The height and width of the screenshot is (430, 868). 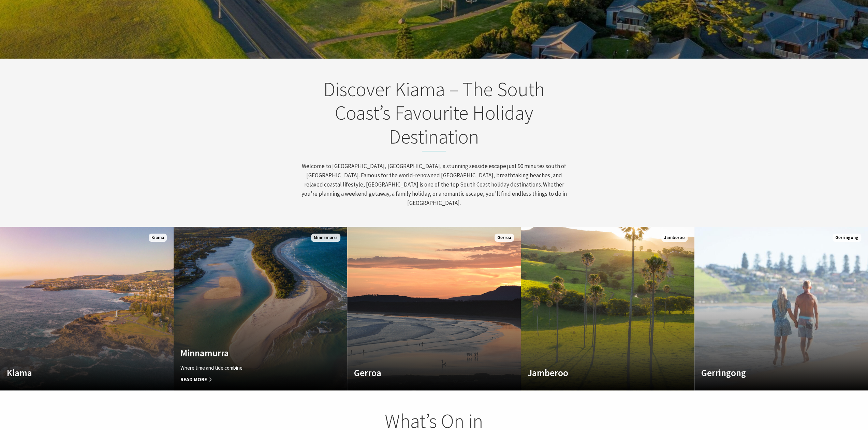 I want to click on span: Kiama, so click(x=157, y=238).